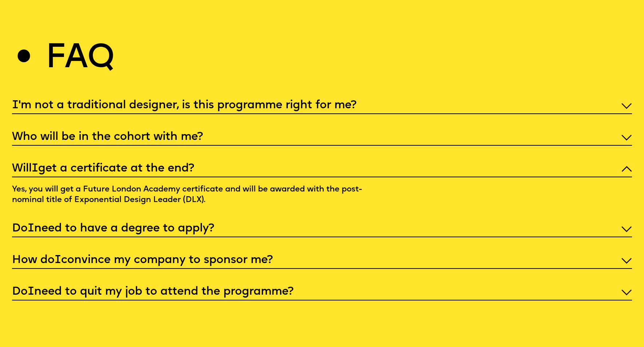 The width and height of the screenshot is (644, 347). I want to click on p: Do need to have a degree to apply?, so click(322, 229).